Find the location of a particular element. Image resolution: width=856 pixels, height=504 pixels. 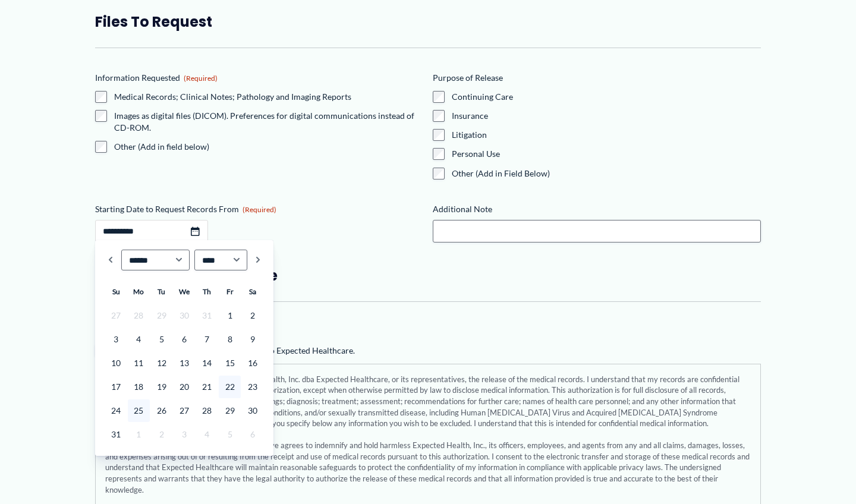

a: 13 is located at coordinates (184, 363).